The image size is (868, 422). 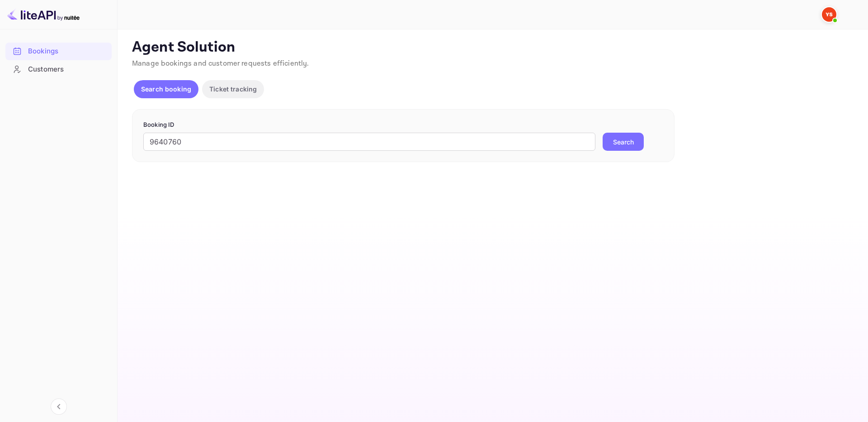 I want to click on p: Search booking, so click(x=166, y=89).